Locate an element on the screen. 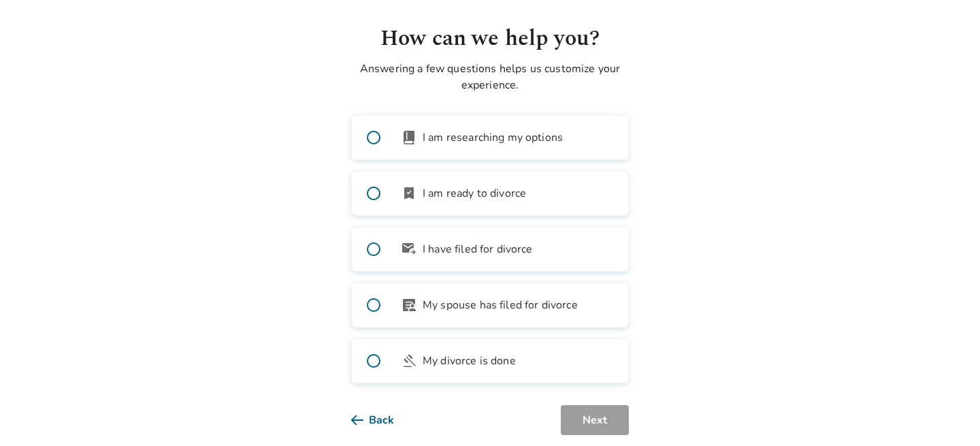 The height and width of the screenshot is (446, 980). span: I have filed for divorce is located at coordinates (478, 249).